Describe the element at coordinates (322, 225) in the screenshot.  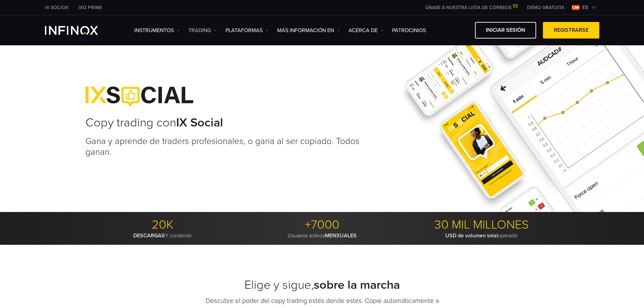
I see `p: +7000` at that location.